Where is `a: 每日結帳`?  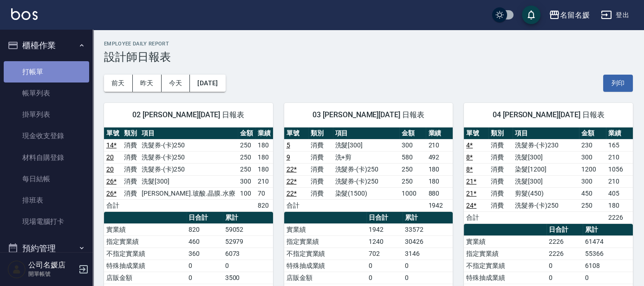 a: 每日結帳 is located at coordinates (47, 179).